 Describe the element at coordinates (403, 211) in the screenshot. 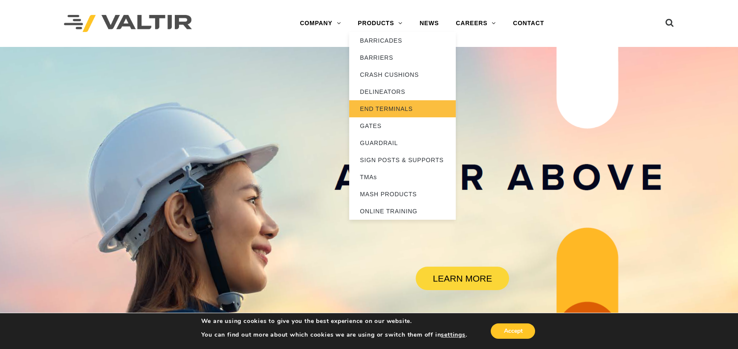

I see `a: ONLINE TRAINING` at that location.